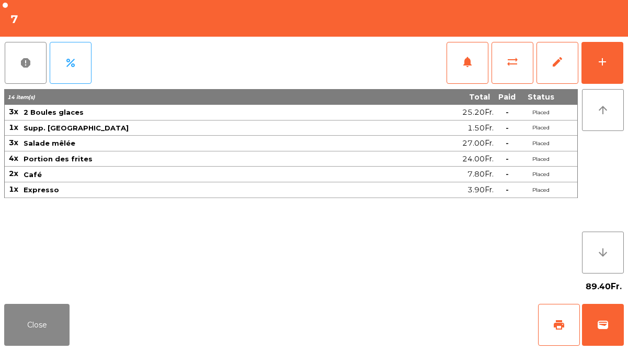 The image size is (628, 350). What do you see at coordinates (558, 62) in the screenshot?
I see `span: edit` at bounding box center [558, 62].